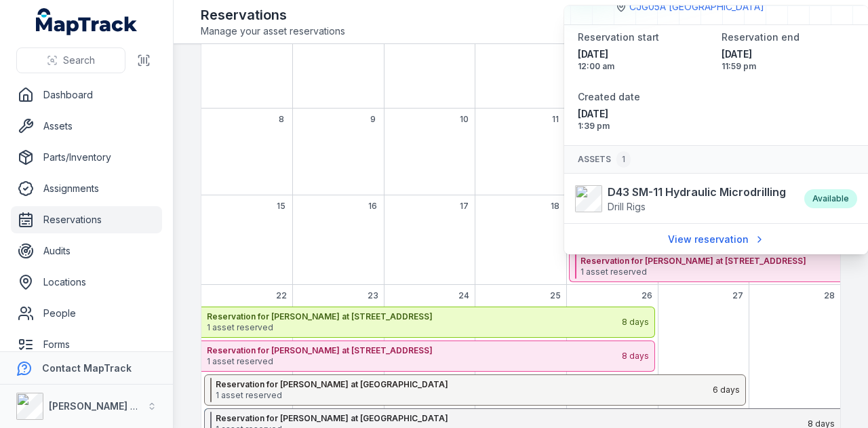 Image resolution: width=868 pixels, height=428 pixels. Describe the element at coordinates (626, 206) in the screenshot. I see `span: Drill Rigs` at that location.